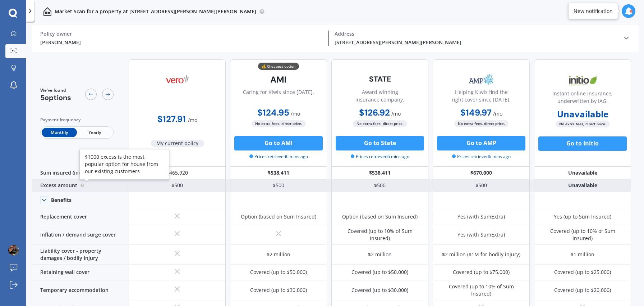 Image resolution: width=644 pixels, height=306 pixels. I want to click on div: Excess amount, so click(80, 185).